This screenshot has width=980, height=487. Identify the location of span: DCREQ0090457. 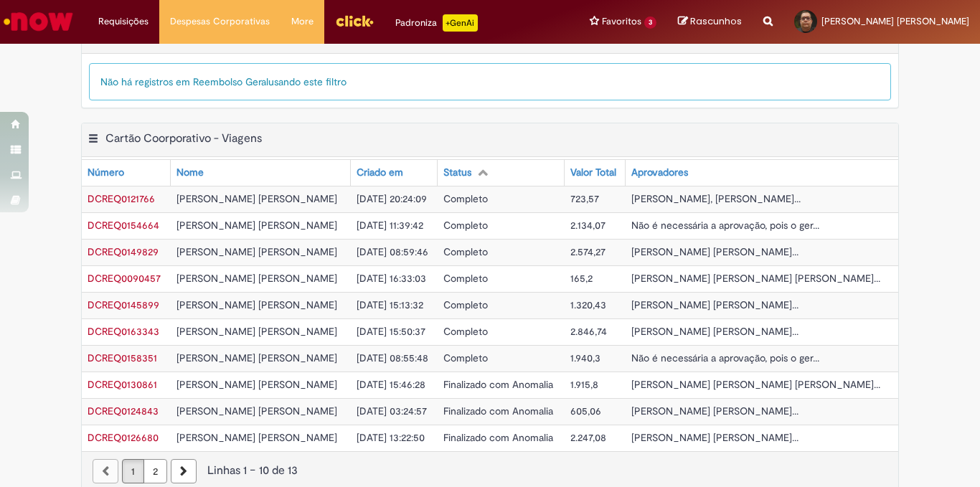
(124, 278).